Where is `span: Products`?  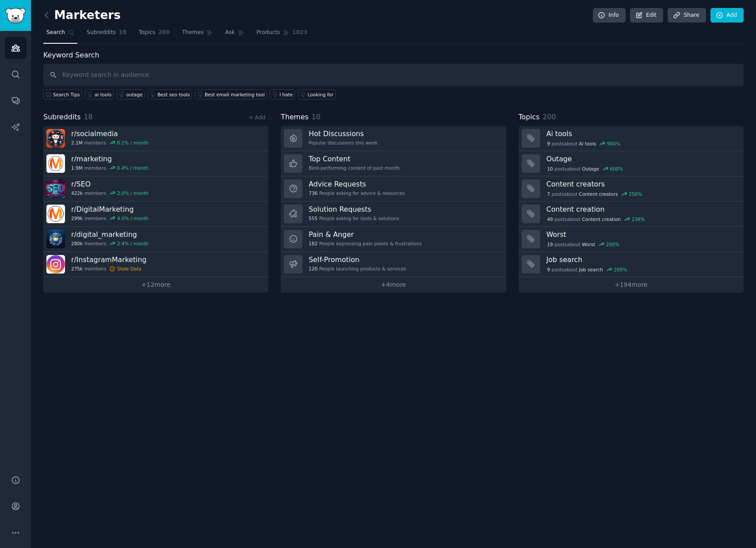 span: Products is located at coordinates (268, 33).